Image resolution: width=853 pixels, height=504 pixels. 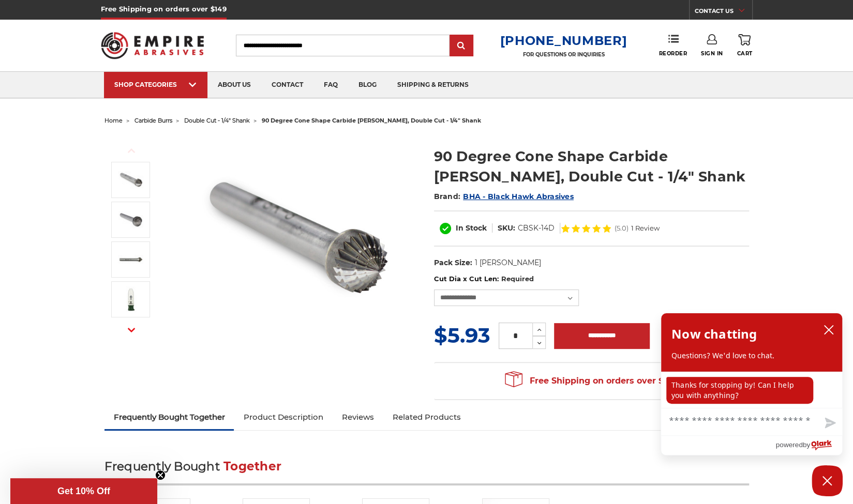 I want to click on span: double cut - 1/4" shank, so click(x=217, y=120).